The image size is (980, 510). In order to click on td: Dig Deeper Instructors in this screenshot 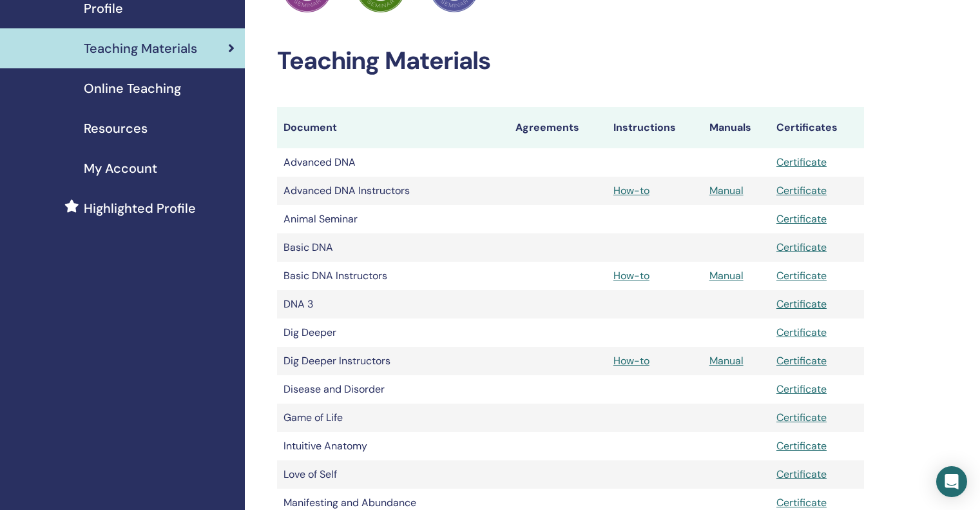, I will do `click(393, 361)`.